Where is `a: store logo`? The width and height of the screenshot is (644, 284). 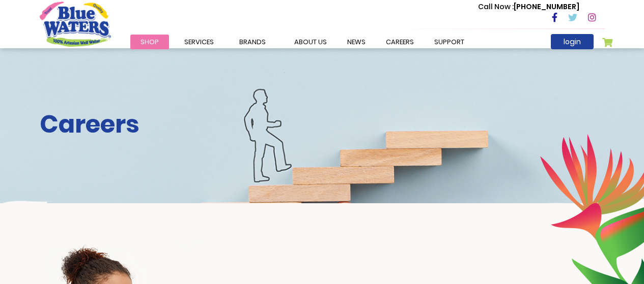
a: store logo is located at coordinates (75, 24).